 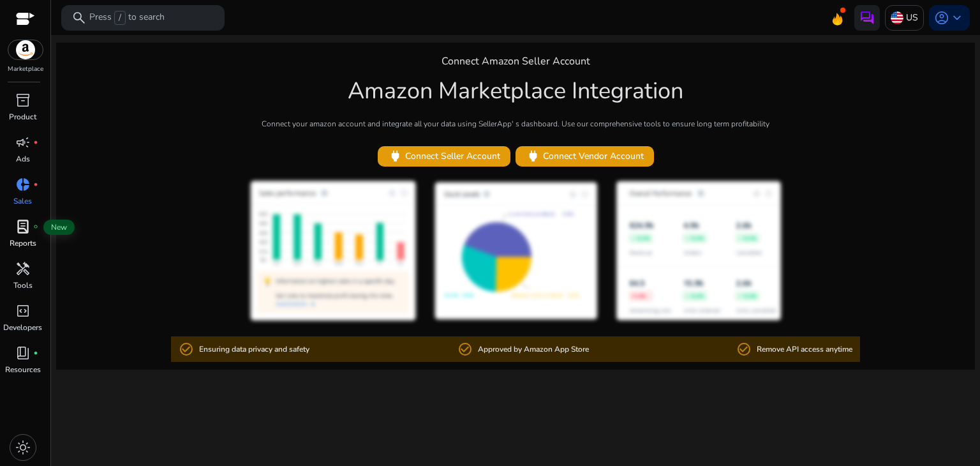 What do you see at coordinates (23, 243) in the screenshot?
I see `p: Reports` at bounding box center [23, 243].